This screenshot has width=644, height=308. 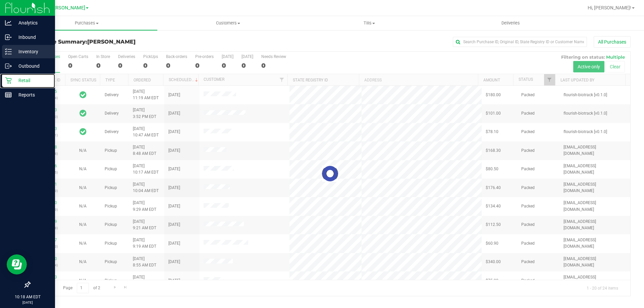 What do you see at coordinates (369, 23) in the screenshot?
I see `a: Tills` at bounding box center [369, 23].